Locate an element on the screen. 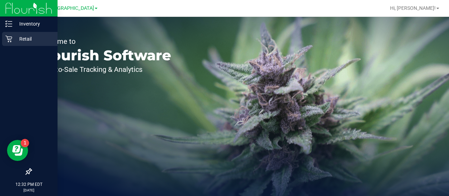 This screenshot has width=449, height=196. p: Seed-to-Sale Tracking & Analytics is located at coordinates (104, 69).